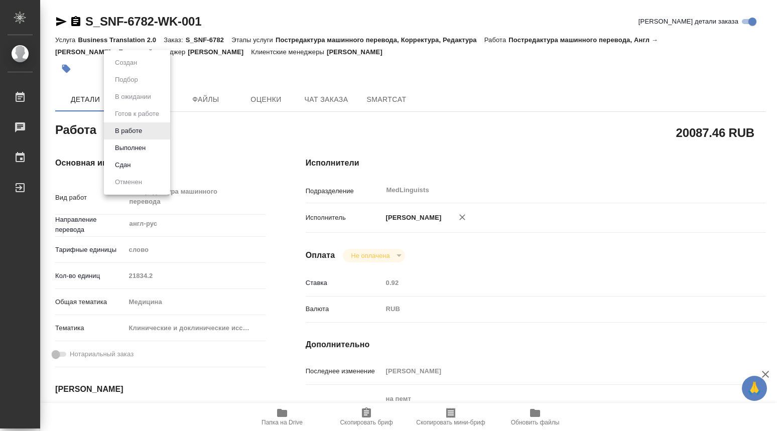  Describe the element at coordinates (127, 80) in the screenshot. I see `button: Подбор` at that location.